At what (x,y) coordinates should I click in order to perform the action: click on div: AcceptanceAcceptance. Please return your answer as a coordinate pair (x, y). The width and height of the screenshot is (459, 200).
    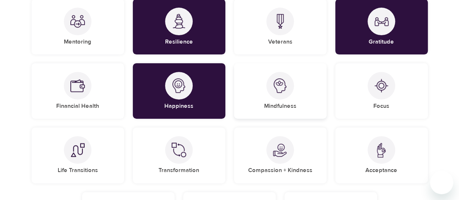
    Looking at the image, I should click on (382, 155).